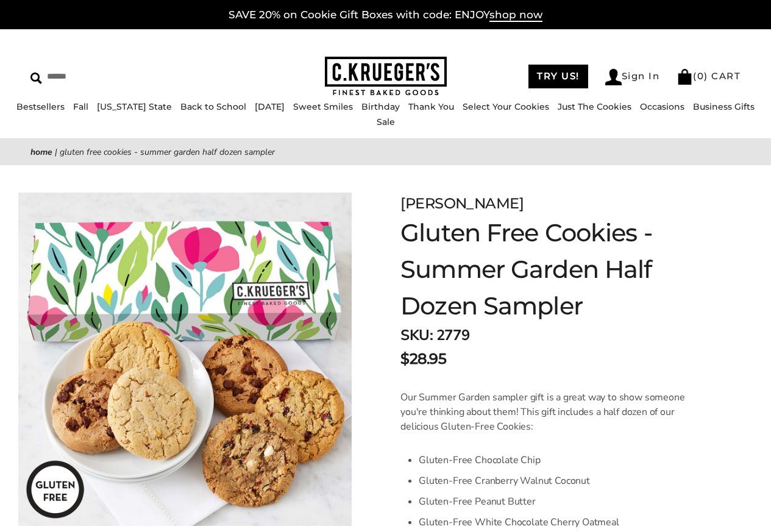 This screenshot has width=771, height=532. I want to click on a: Back to School, so click(213, 107).